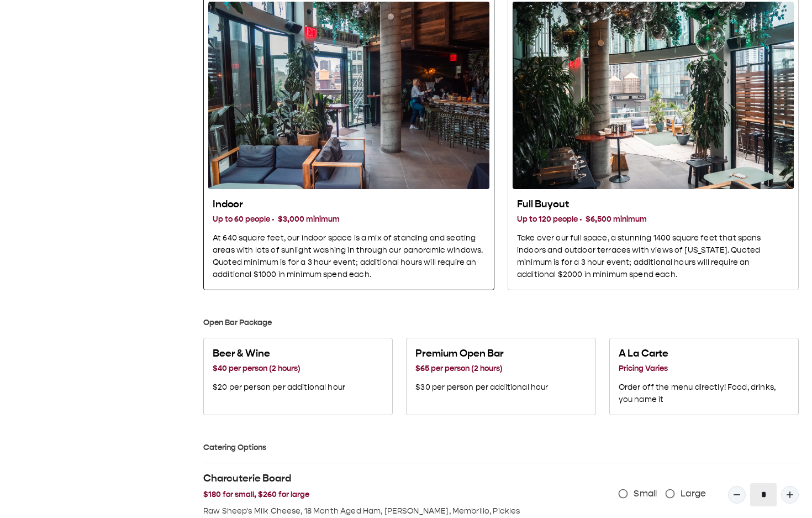 The image size is (812, 518). I want to click on h2: A La Carte, so click(703, 353).